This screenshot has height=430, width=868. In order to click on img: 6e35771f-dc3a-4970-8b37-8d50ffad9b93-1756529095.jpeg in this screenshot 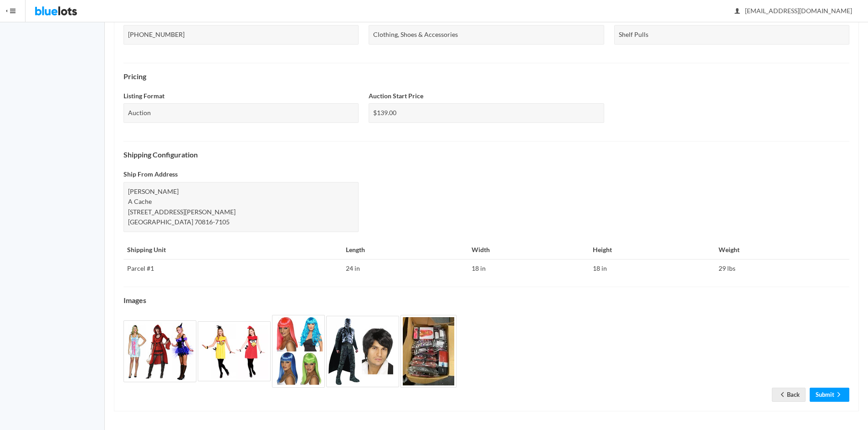, I will do `click(428, 351)`.